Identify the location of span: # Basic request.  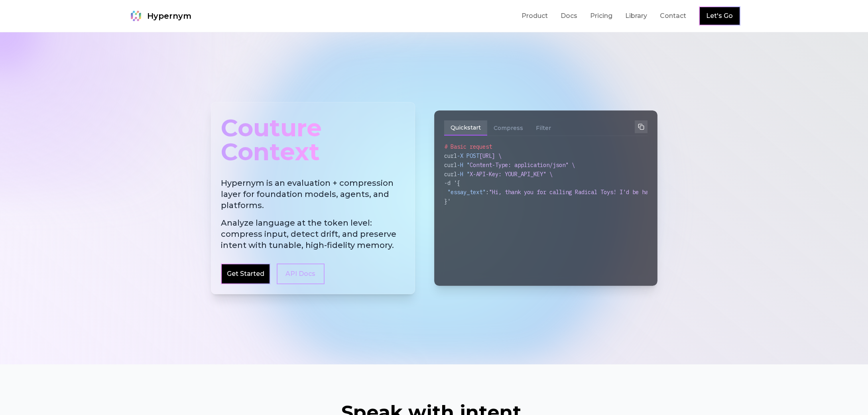
(468, 147).